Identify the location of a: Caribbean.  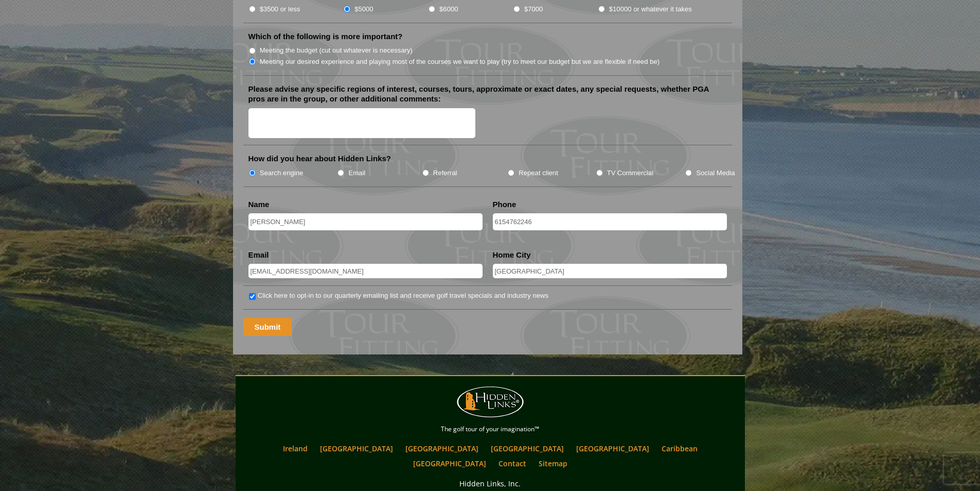
(680, 448).